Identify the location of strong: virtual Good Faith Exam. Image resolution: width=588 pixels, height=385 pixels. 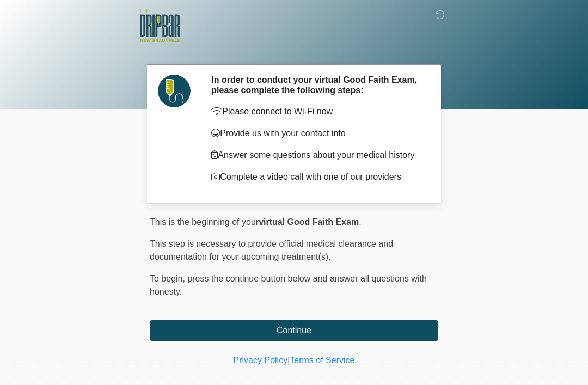
(309, 222).